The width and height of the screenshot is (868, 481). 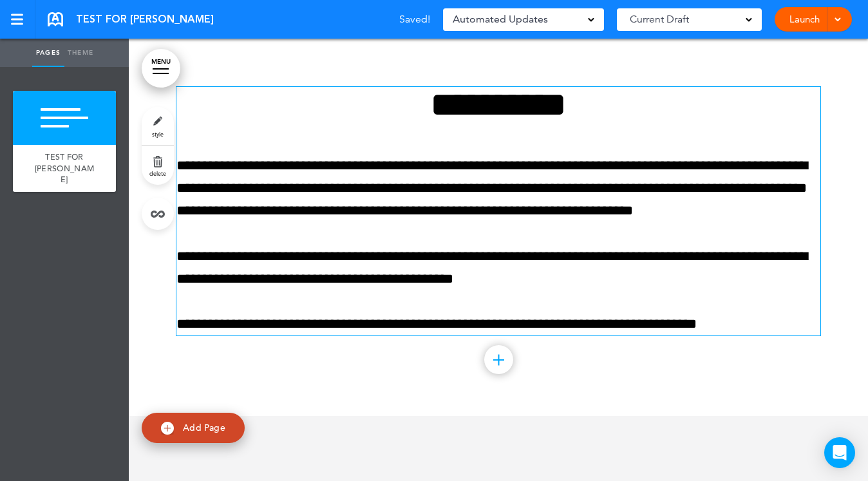 What do you see at coordinates (501, 19) in the screenshot?
I see `span: Automated Updates` at bounding box center [501, 19].